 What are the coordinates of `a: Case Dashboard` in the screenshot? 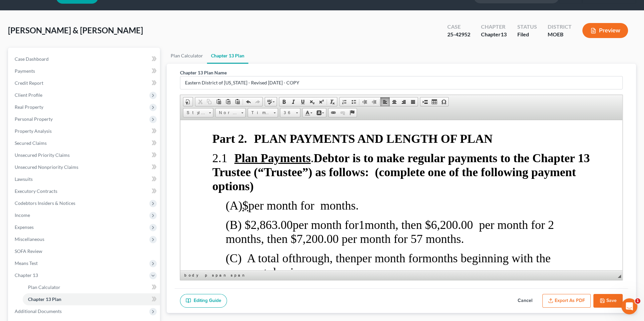 It's located at (84, 59).